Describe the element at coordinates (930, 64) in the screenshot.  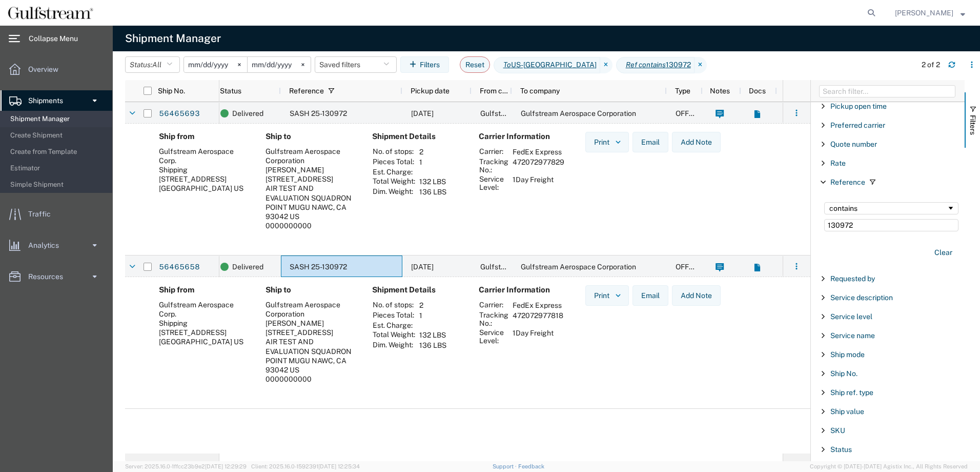
I see `div: 2 of 2` at that location.